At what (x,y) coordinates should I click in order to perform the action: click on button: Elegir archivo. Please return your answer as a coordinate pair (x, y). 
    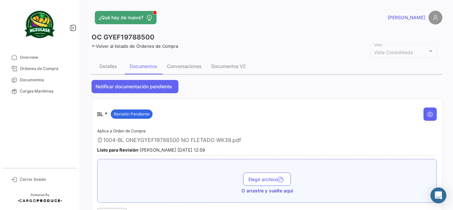
    Looking at the image, I should click on (267, 179).